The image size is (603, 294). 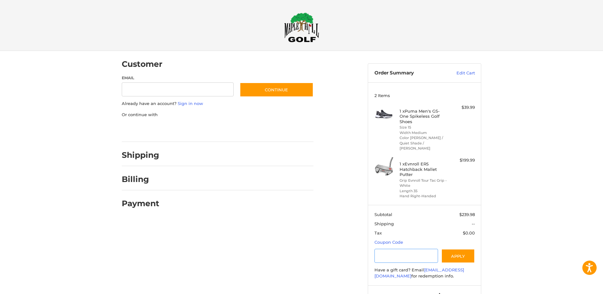 I want to click on h2: Payment, so click(x=141, y=203).